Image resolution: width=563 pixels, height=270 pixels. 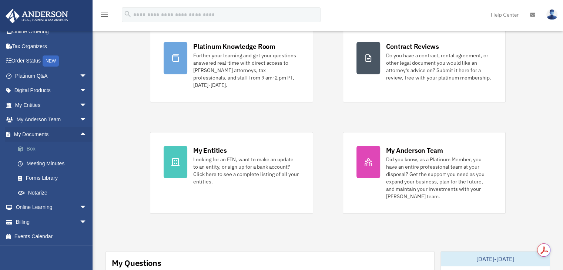 What do you see at coordinates (104, 15) in the screenshot?
I see `i: menu` at bounding box center [104, 15].